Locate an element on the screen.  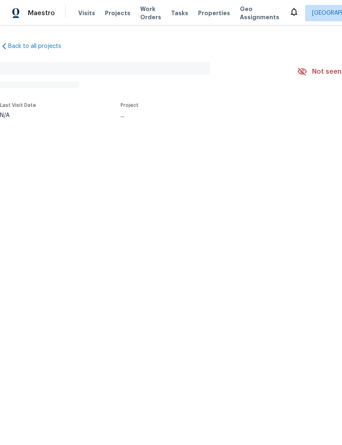
span: Projects is located at coordinates (118, 13).